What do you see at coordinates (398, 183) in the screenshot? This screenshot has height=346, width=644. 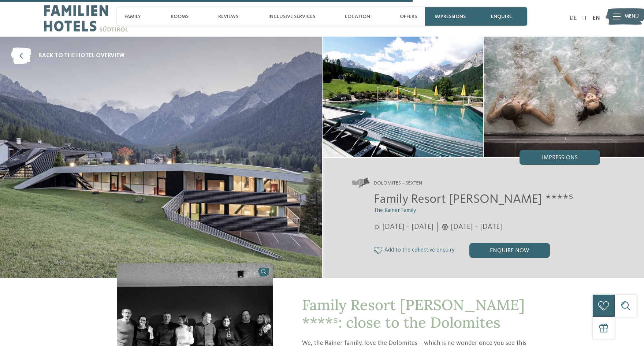 I see `span: Dolomites – Sexten` at bounding box center [398, 183].